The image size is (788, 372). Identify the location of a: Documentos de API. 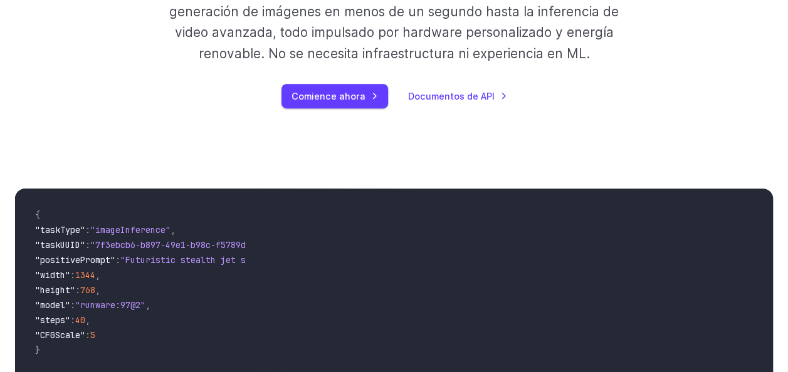
(457, 96).